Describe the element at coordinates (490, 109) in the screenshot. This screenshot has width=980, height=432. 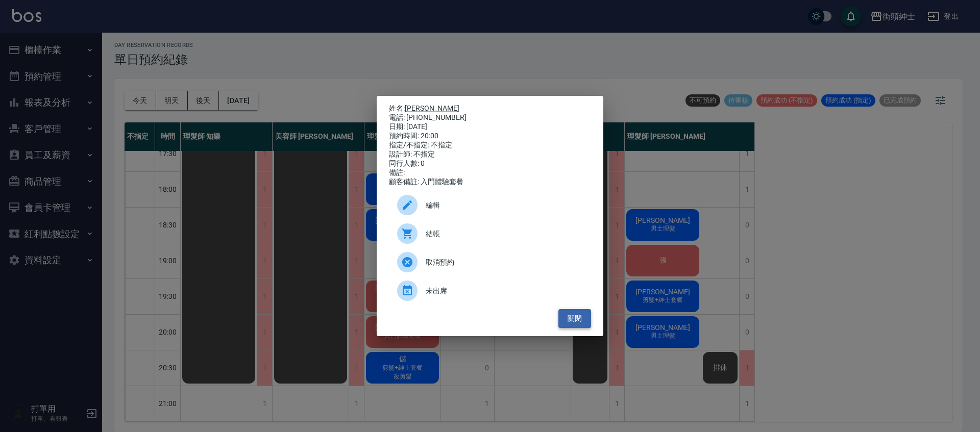
I see `p: 姓名:` at that location.